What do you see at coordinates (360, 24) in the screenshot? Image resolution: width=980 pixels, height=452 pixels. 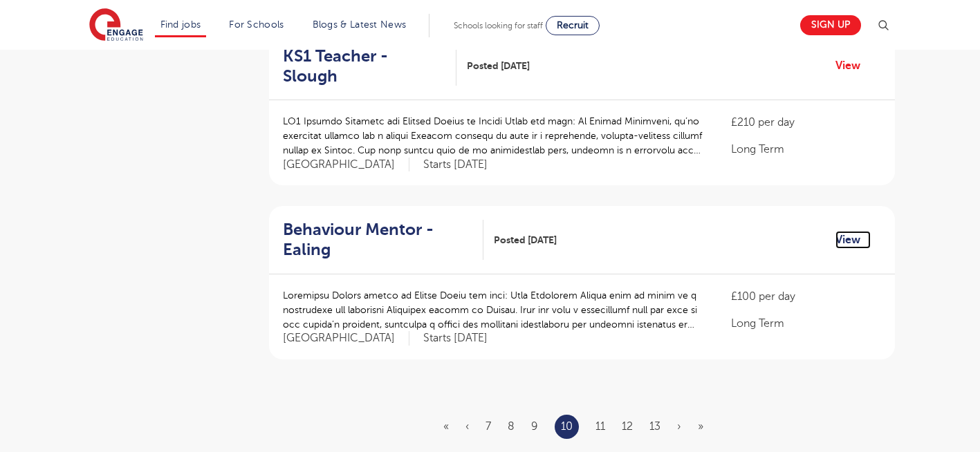 I see `a: Blogs & Latest News` at bounding box center [360, 24].